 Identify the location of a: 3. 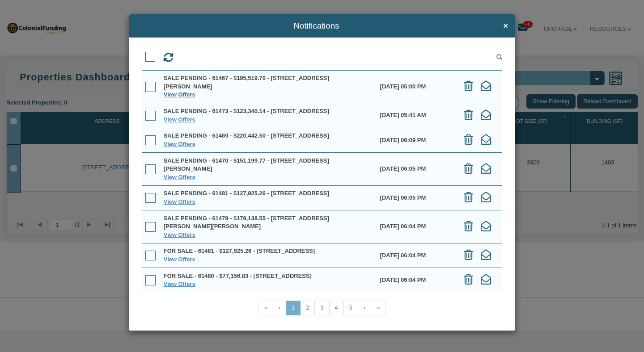
(322, 308).